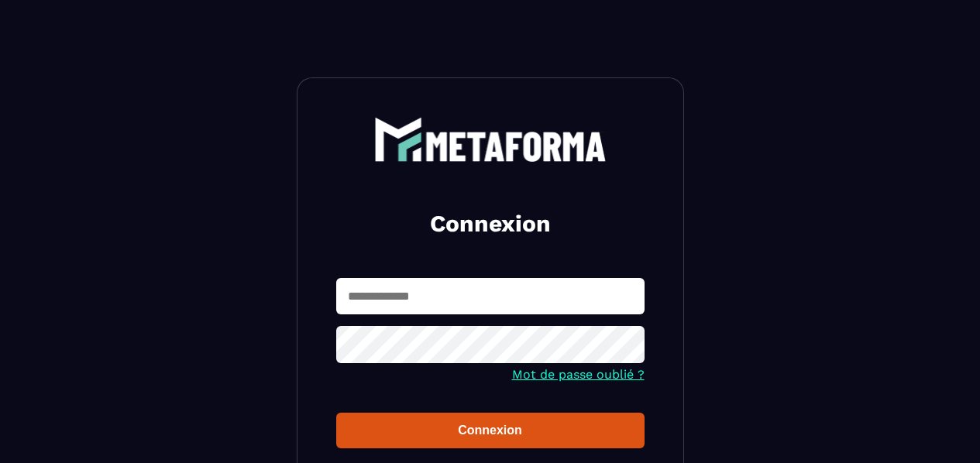 This screenshot has width=980, height=463. I want to click on div: Connexion, so click(490, 431).